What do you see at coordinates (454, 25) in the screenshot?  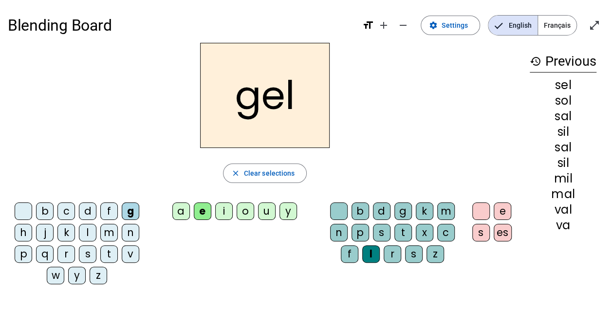 I see `span: Settings` at bounding box center [454, 25].